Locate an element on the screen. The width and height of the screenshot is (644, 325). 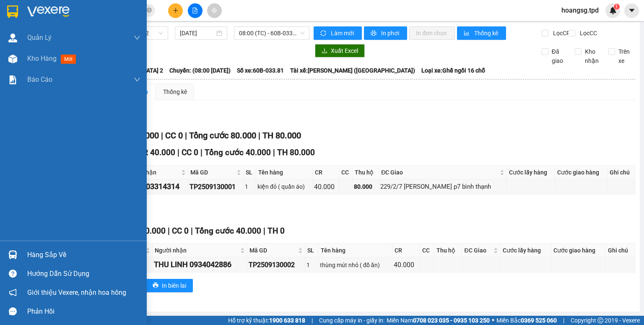
button: aim is located at coordinates (214, 11).